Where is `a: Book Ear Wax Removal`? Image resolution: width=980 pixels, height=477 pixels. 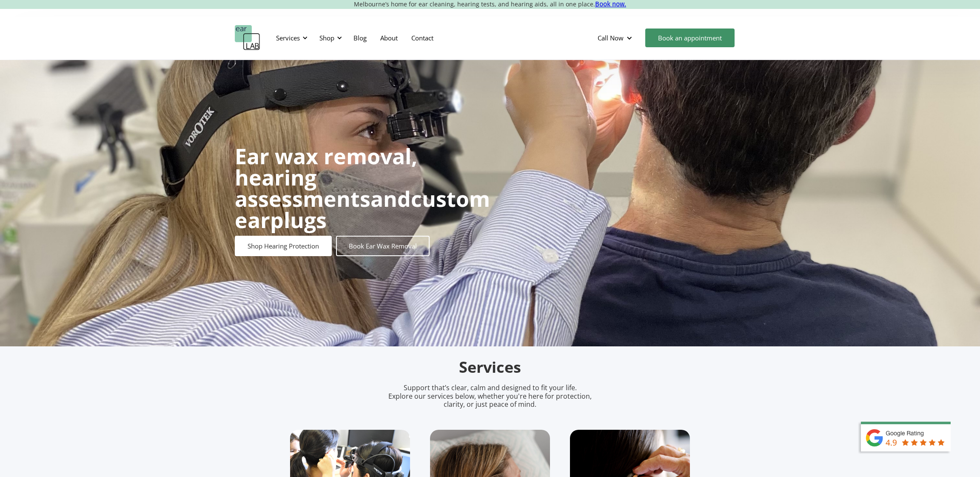
a: Book Ear Wax Removal is located at coordinates (383, 246).